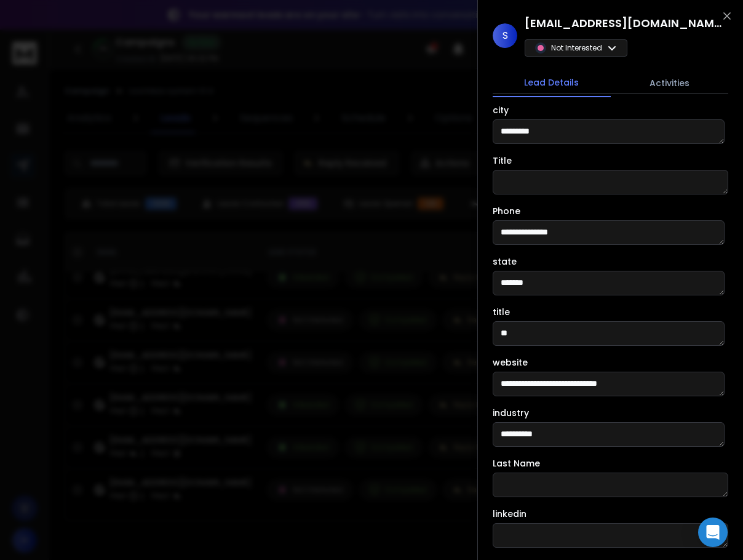 The image size is (743, 560). I want to click on button: Activities, so click(670, 83).